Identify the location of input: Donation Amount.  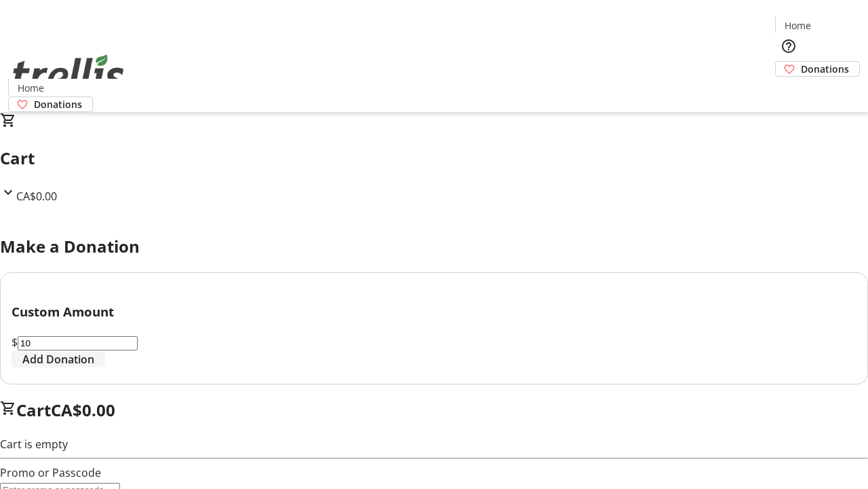
(78, 342).